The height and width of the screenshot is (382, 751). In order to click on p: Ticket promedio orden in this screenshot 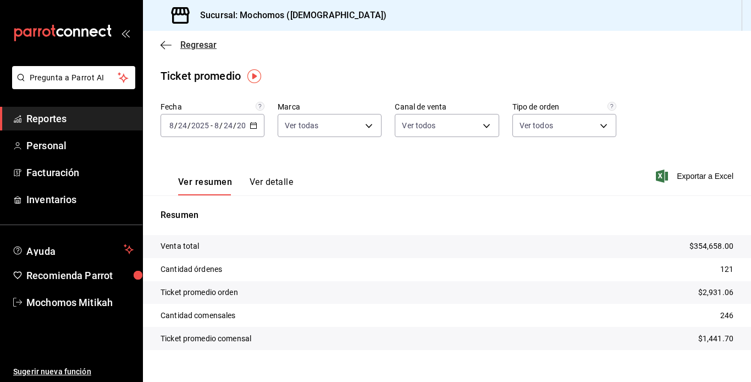, I will do `click(199, 292)`.